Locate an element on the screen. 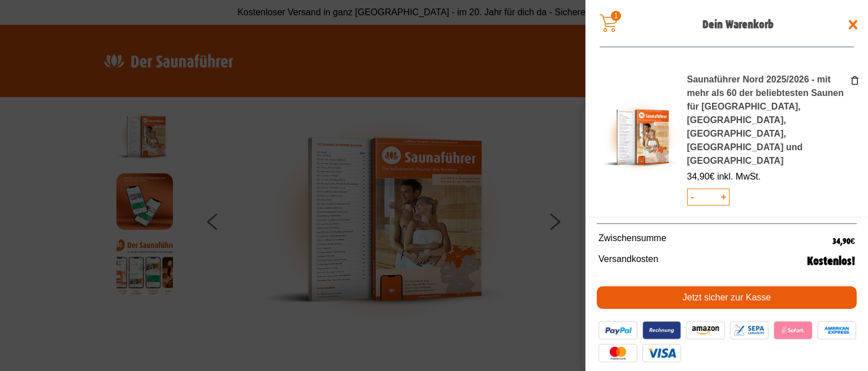  img: Saunaführer Nord 2025/2026 - mit mehr als 60 der beliebtesten Saunen für Niedersachsen, Bremen, H... is located at coordinates (640, 137).